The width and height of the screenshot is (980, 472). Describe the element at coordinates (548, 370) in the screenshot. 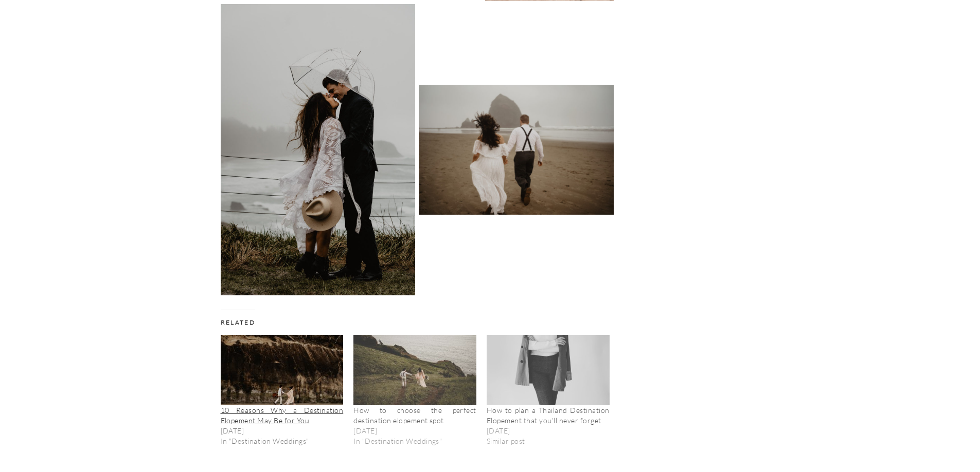

I see `a: How to plan a Thailand Destination Elopement that you&#8217;ll never forget` at that location.